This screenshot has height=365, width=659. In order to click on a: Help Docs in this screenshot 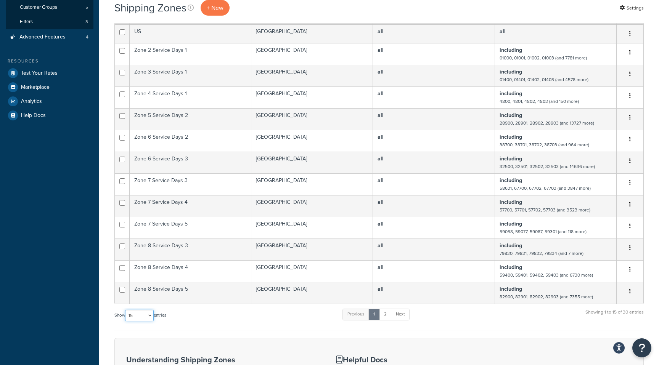, I will do `click(50, 115)`.